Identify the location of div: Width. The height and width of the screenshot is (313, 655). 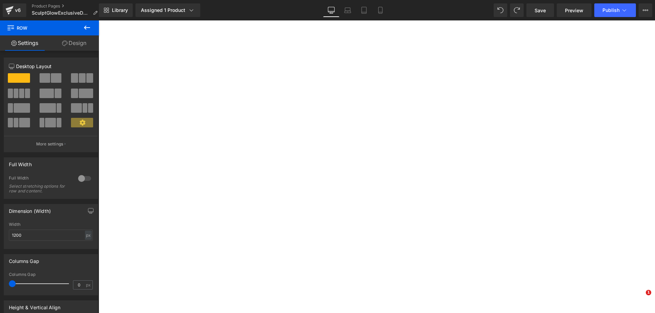
(51, 225).